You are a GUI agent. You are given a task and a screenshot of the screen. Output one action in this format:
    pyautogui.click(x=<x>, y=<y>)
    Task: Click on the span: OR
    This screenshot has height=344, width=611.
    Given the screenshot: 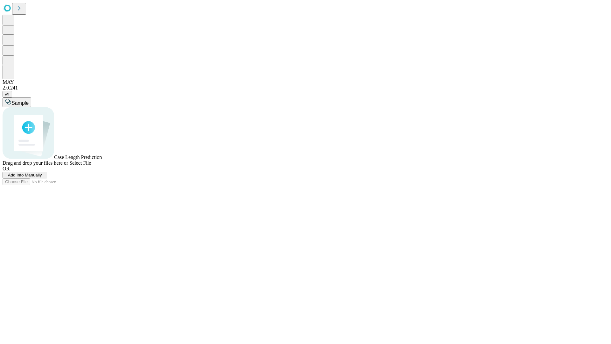 What is the action you would take?
    pyautogui.click(x=6, y=168)
    